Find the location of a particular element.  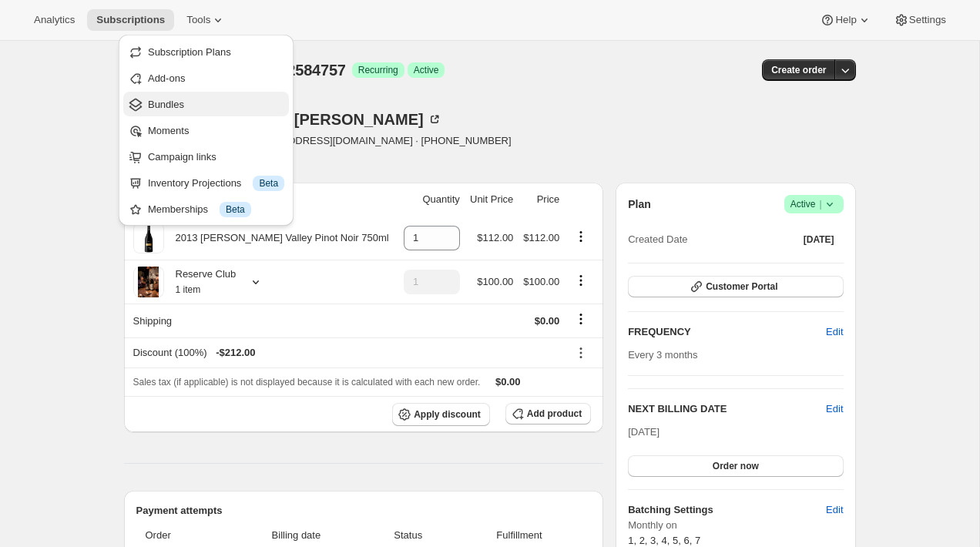

button: Add product is located at coordinates (548, 414).